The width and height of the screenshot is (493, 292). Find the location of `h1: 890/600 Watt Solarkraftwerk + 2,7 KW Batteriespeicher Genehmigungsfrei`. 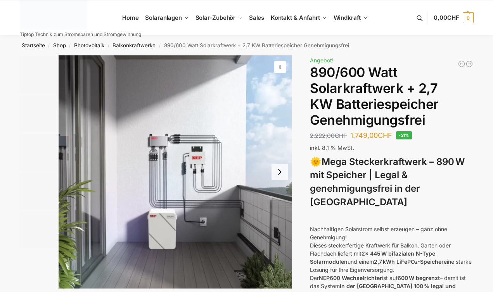

h1: 890/600 Watt Solarkraftwerk + 2,7 KW Batteriespeicher Genehmigungsfrei is located at coordinates (391, 96).